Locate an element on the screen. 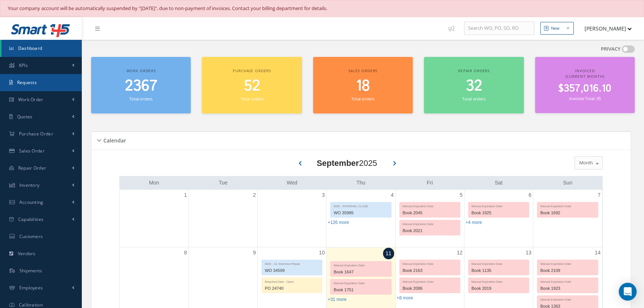 This screenshot has height=308, width=644. span: $357,016.10 is located at coordinates (585, 89).